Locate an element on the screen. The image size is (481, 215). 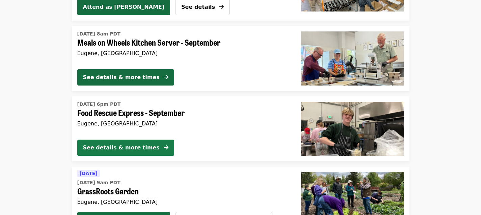
span: GrassRoots Garden is located at coordinates (181, 191).